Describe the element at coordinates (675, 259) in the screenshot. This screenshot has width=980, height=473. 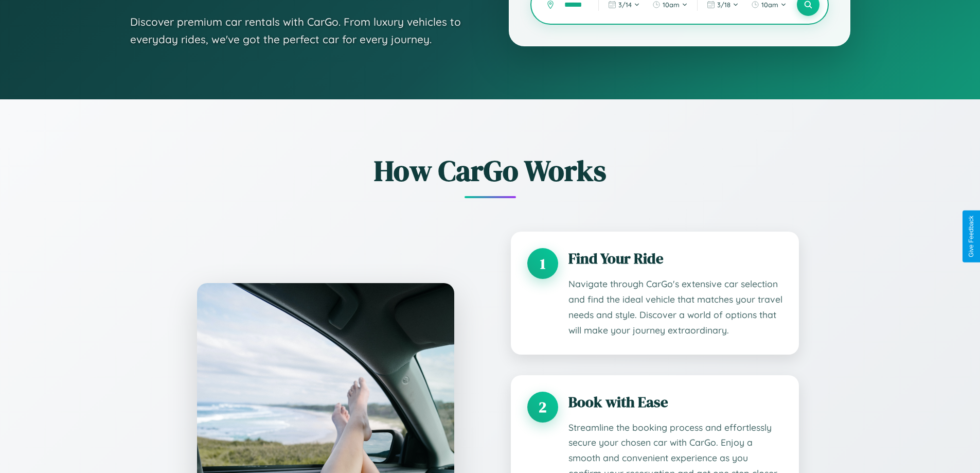
I see `h3: Find Your Ride` at that location.